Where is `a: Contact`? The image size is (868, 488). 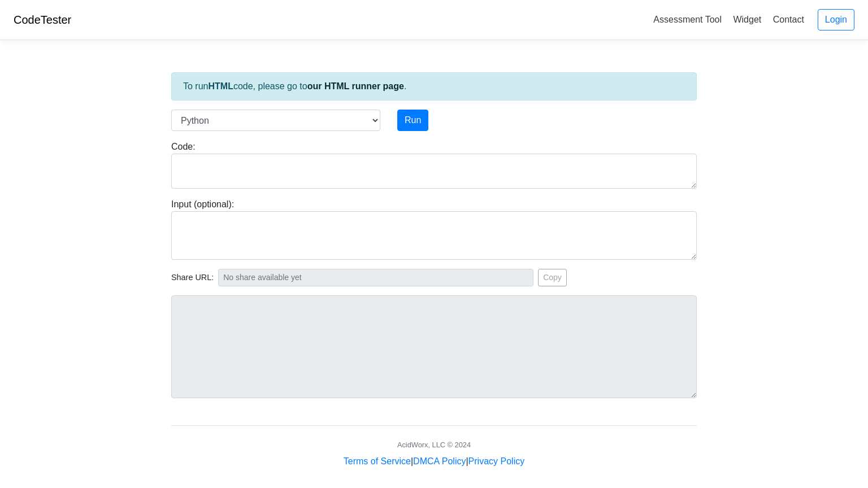 a: Contact is located at coordinates (788, 20).